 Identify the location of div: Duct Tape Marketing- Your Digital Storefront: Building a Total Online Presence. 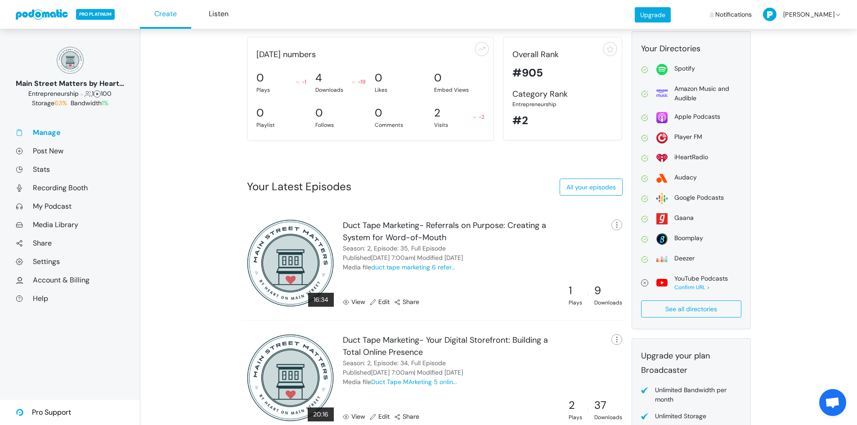
(450, 346).